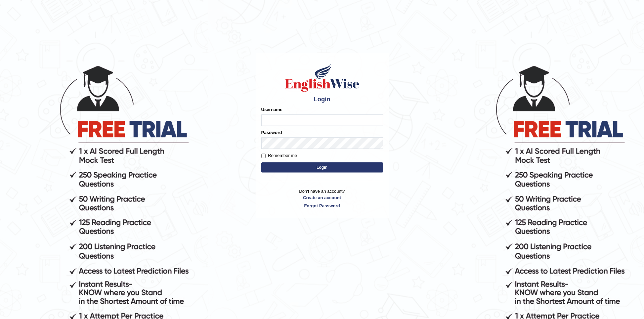 The width and height of the screenshot is (644, 319). What do you see at coordinates (322, 100) in the screenshot?
I see `h4: Login` at bounding box center [322, 100].